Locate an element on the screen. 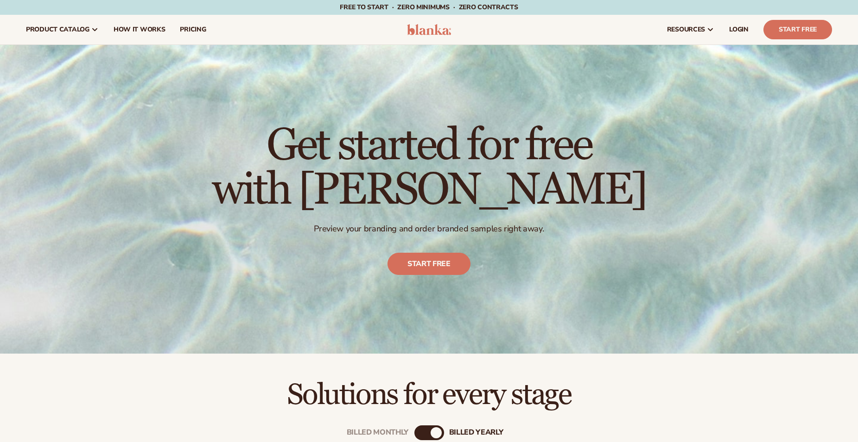 The image size is (858, 442). div: Billed Monthly is located at coordinates (378, 433).